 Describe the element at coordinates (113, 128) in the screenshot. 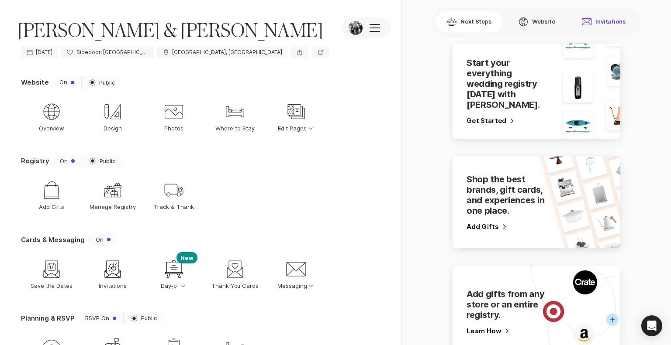

I see `p: Design` at that location.